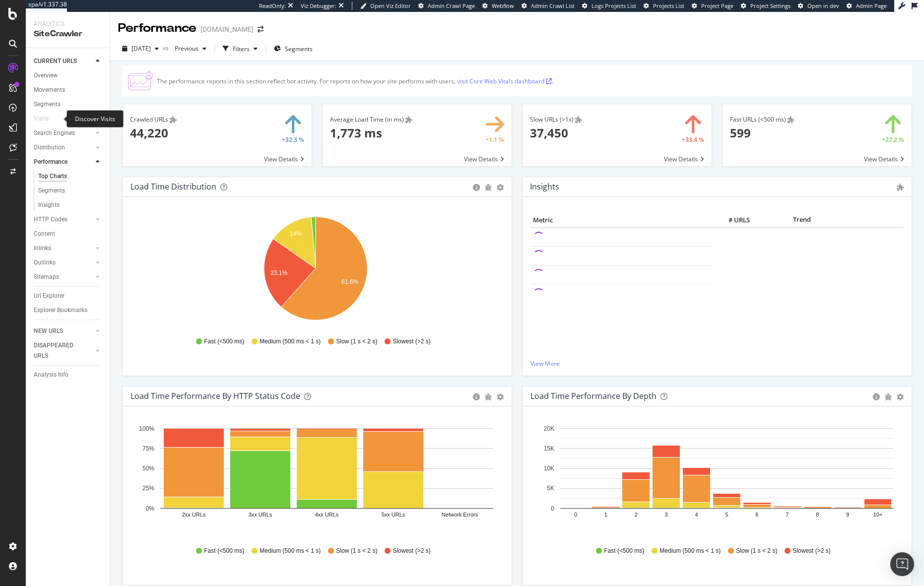  Describe the element at coordinates (818, 515) in the screenshot. I see `text: 8` at that location.